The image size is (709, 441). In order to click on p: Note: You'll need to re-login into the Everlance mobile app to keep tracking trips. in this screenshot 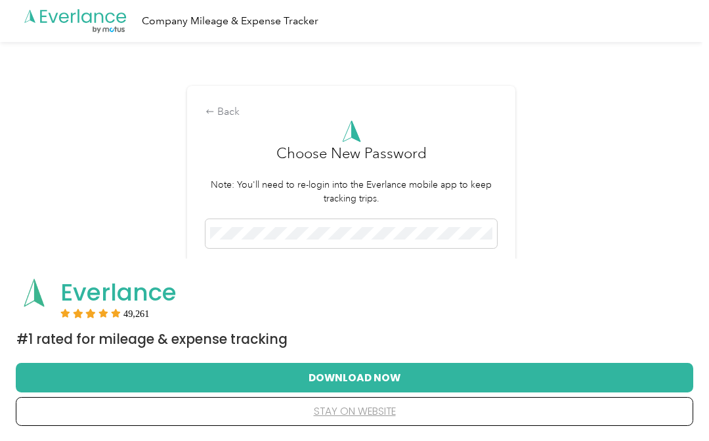, I will do `click(351, 192)`.